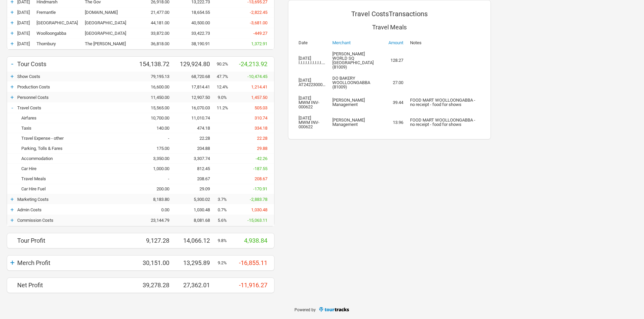  I want to click on span: 505.03, so click(261, 108).